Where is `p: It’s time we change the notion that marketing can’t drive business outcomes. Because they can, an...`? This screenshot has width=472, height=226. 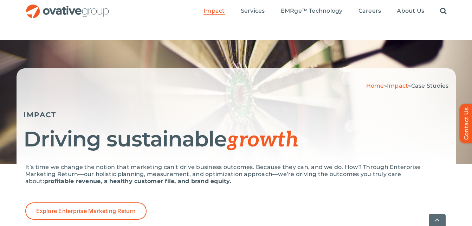
p: It’s time we change the notion that marketing can’t drive business outcomes. Because they can, an... is located at coordinates (236, 174).